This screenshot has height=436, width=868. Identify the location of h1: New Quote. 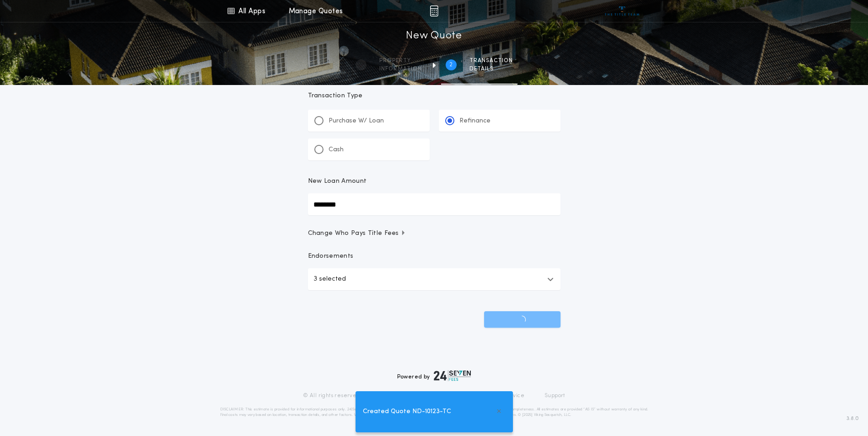
(434, 36).